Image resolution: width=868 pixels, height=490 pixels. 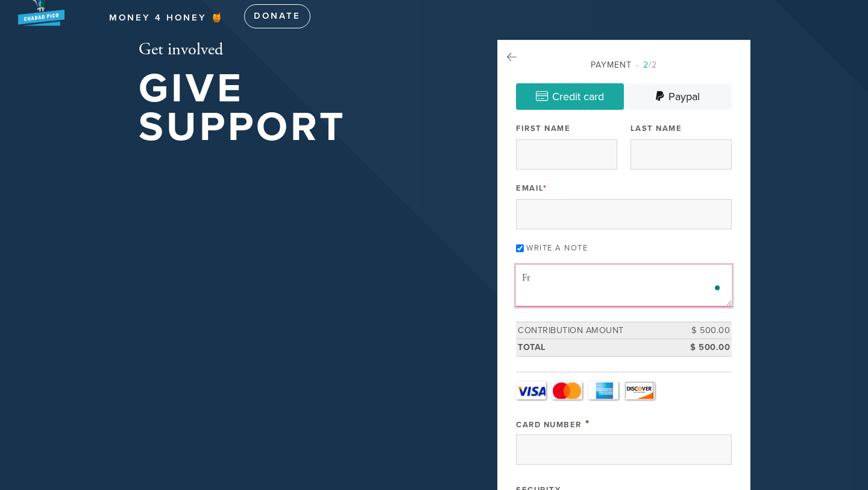 I want to click on td: Contribution Amount, so click(x=597, y=330).